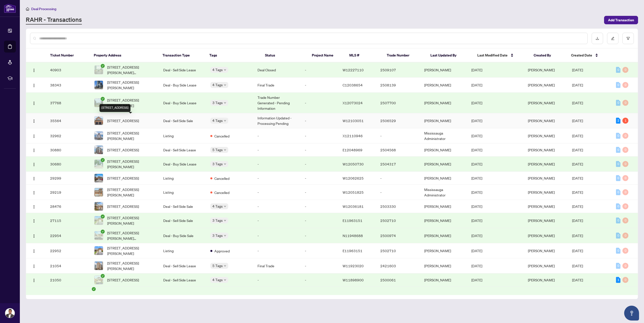  Describe the element at coordinates (364, 56) in the screenshot. I see `th: MLS #` at that location.